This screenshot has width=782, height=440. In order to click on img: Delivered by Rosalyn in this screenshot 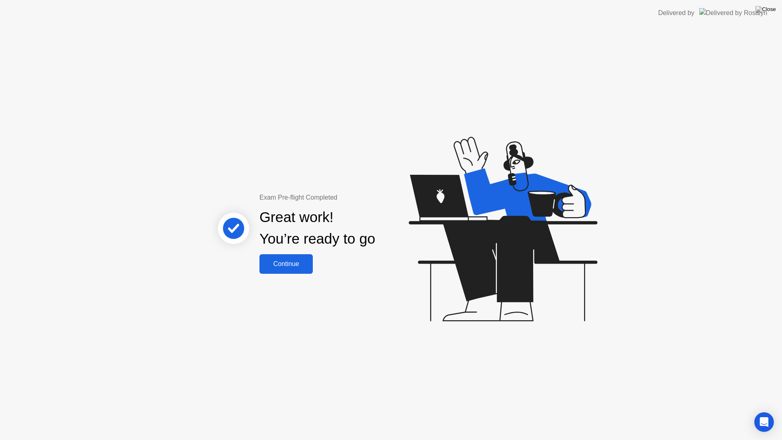, I will do `click(733, 13)`.